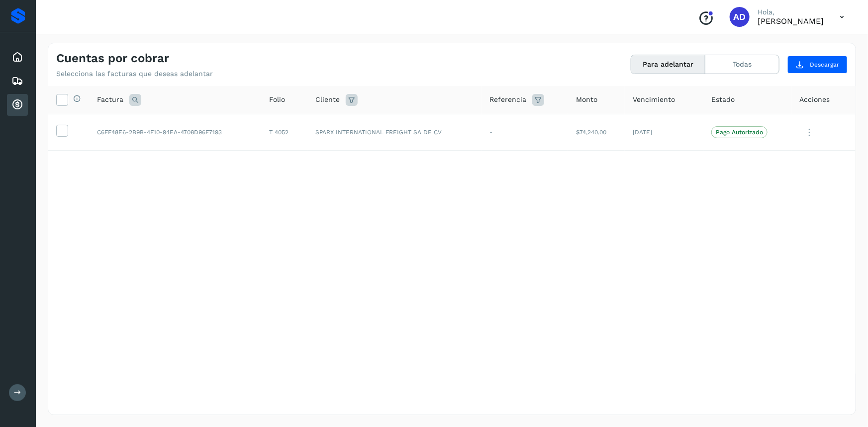 The image size is (868, 427). I want to click on div: Embarques, so click(17, 81).